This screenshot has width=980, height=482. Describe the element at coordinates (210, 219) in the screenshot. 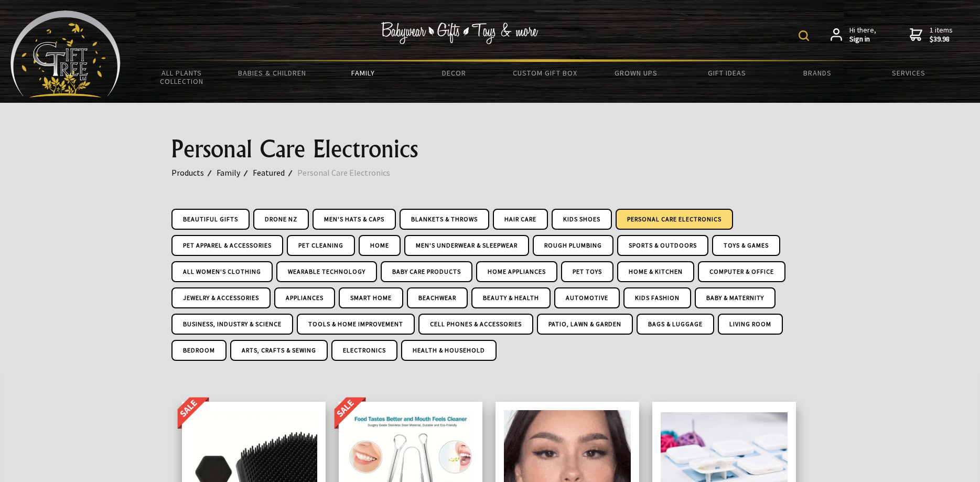

I see `a: Beautiful Gifts` at that location.